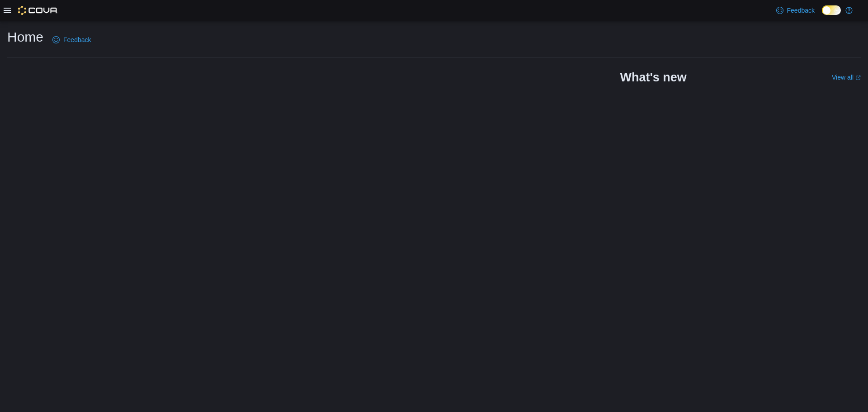 The height and width of the screenshot is (412, 868). I want to click on h2: What's new, so click(653, 77).